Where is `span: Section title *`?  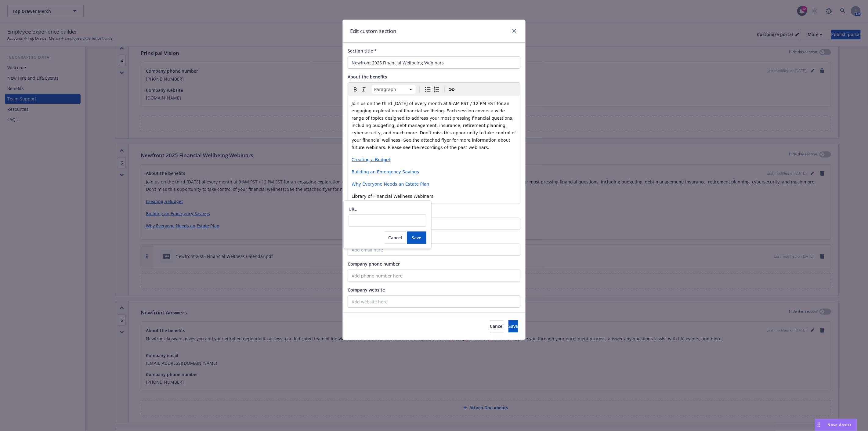
span: Section title * is located at coordinates (361, 51).